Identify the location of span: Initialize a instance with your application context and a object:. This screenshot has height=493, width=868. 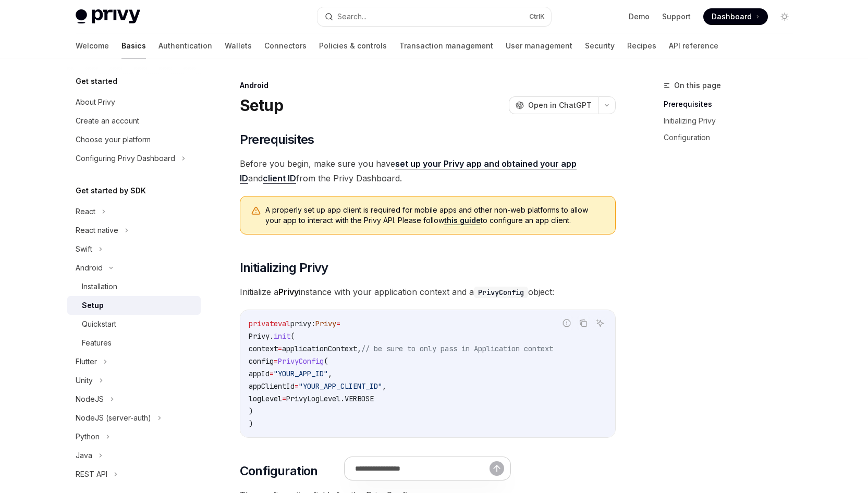
(428, 292).